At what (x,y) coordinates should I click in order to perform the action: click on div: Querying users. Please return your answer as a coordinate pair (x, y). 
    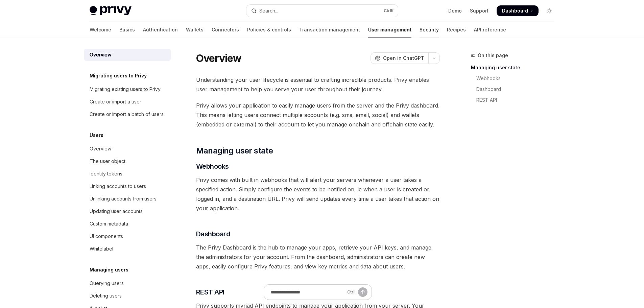
    Looking at the image, I should click on (106, 283).